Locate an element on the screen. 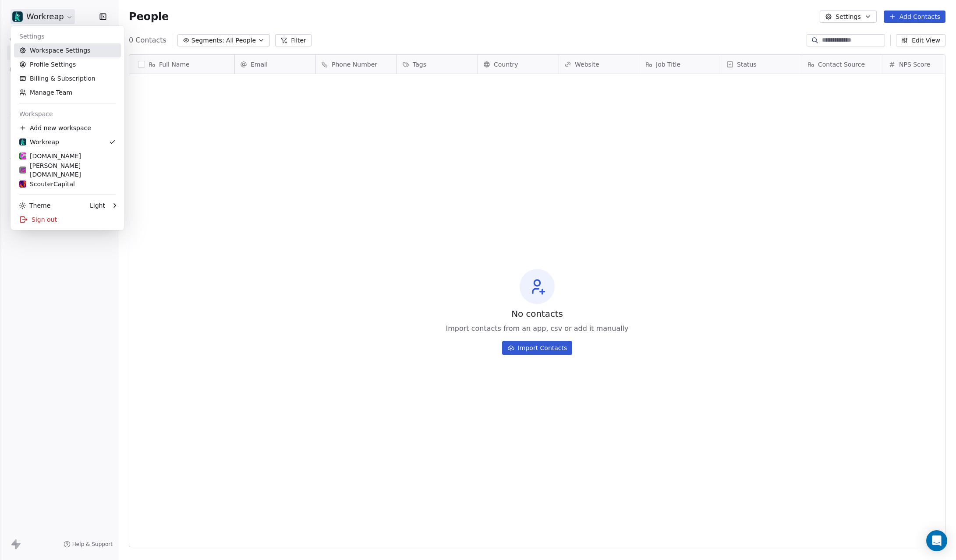  div: Workreap is located at coordinates (39, 142).